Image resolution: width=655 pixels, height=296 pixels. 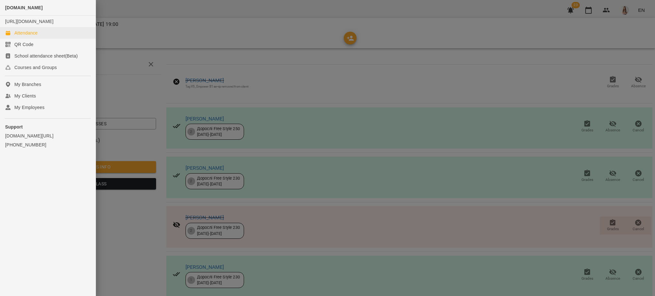 I want to click on div: QR Code, so click(x=24, y=44).